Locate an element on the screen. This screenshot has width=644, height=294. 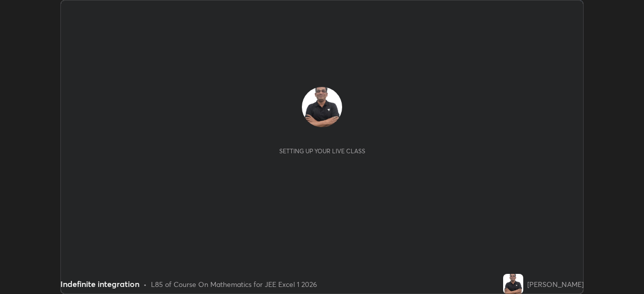
div: Setting up your live class is located at coordinates (322, 151).